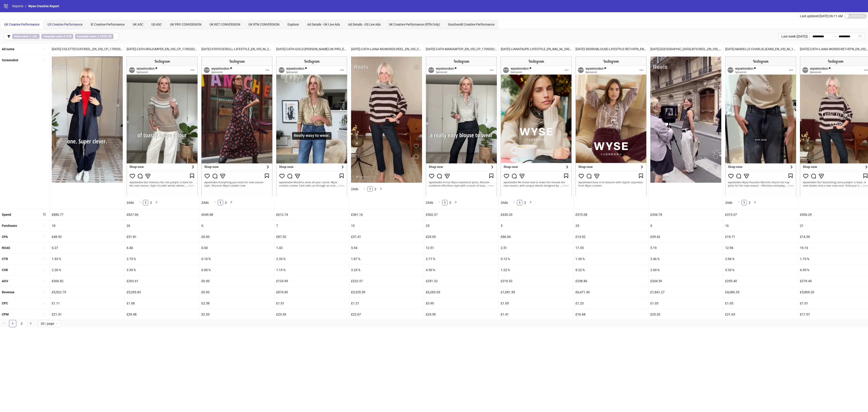  What do you see at coordinates (22, 25) in the screenshot?
I see `span: UK Creative Performance` at bounding box center [22, 25].